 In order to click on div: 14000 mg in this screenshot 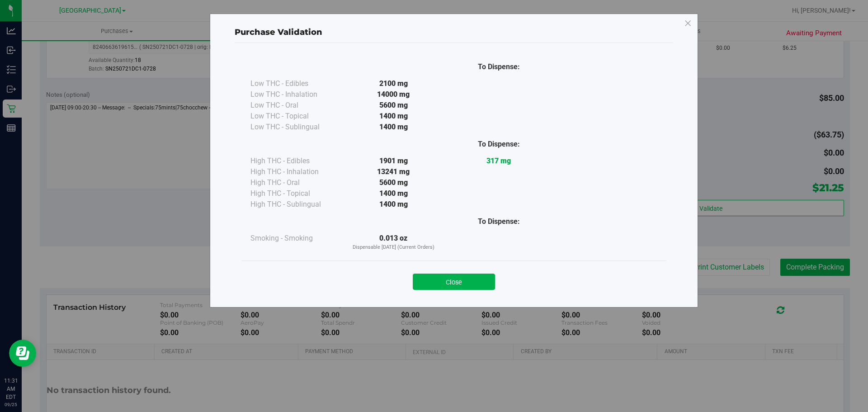, I will do `click(393, 95)`.